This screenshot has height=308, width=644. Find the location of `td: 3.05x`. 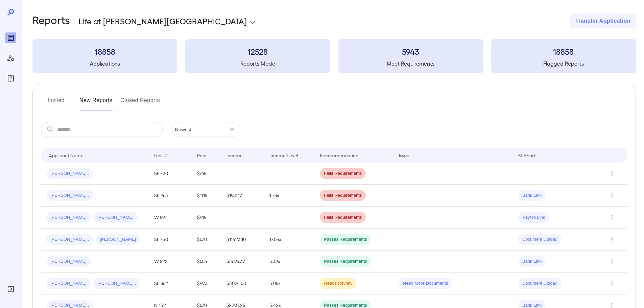

td: 3.05x is located at coordinates (289, 284).